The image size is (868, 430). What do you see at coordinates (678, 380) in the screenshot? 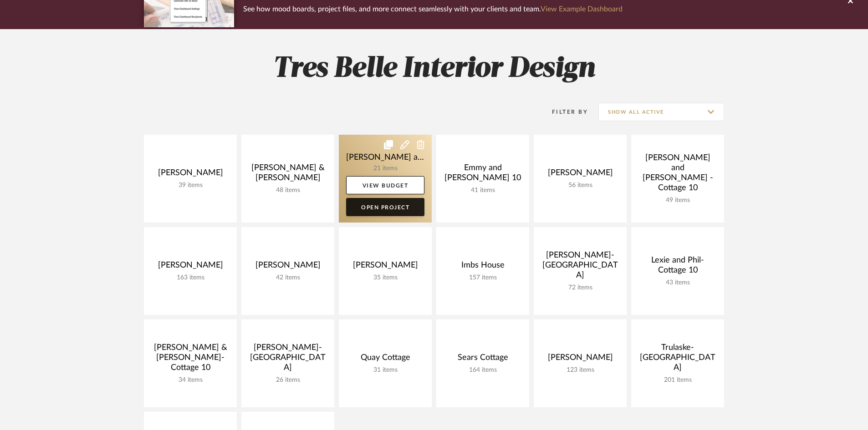
I see `div: 201 items` at bounding box center [678, 380].